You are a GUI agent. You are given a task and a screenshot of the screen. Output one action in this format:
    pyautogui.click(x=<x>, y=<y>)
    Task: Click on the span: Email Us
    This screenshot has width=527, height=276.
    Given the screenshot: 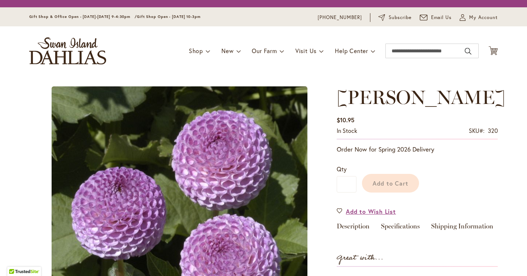 What is the action you would take?
    pyautogui.click(x=441, y=18)
    